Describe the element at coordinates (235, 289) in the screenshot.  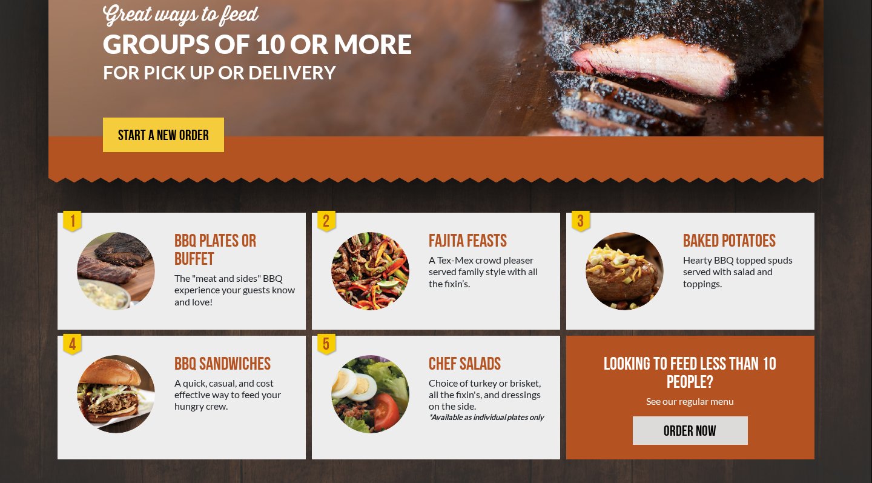
I see `div: The "meat and sides" BBQ experience your guests know and love!` at that location.